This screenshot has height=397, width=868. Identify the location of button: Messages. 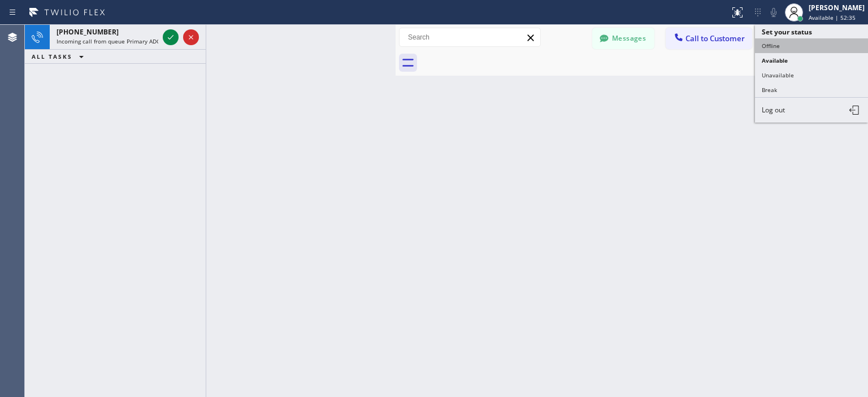
(623, 38).